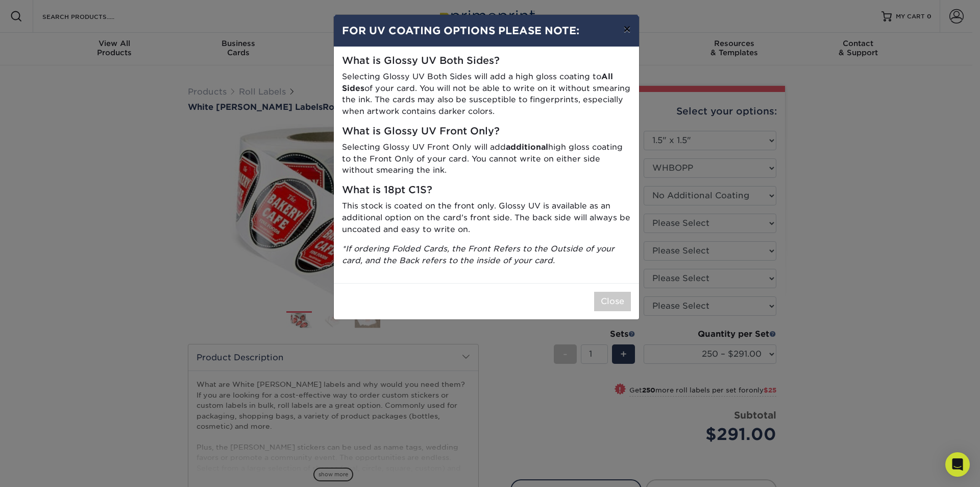 This screenshot has width=980, height=487. I want to click on h5: What is Glossy UV Front Only?, so click(487, 132).